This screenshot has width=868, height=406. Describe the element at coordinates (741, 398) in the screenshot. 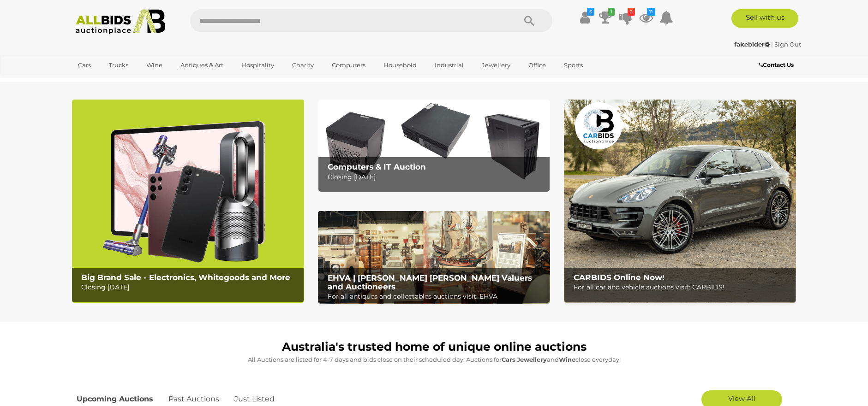

I see `span: View All` at that location.